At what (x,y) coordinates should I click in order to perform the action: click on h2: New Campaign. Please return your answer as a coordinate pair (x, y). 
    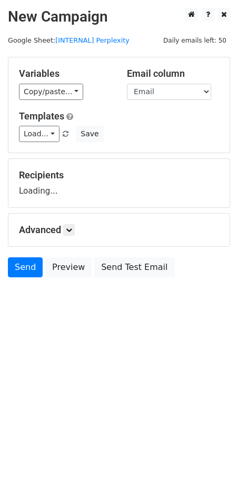
    Looking at the image, I should click on (119, 17).